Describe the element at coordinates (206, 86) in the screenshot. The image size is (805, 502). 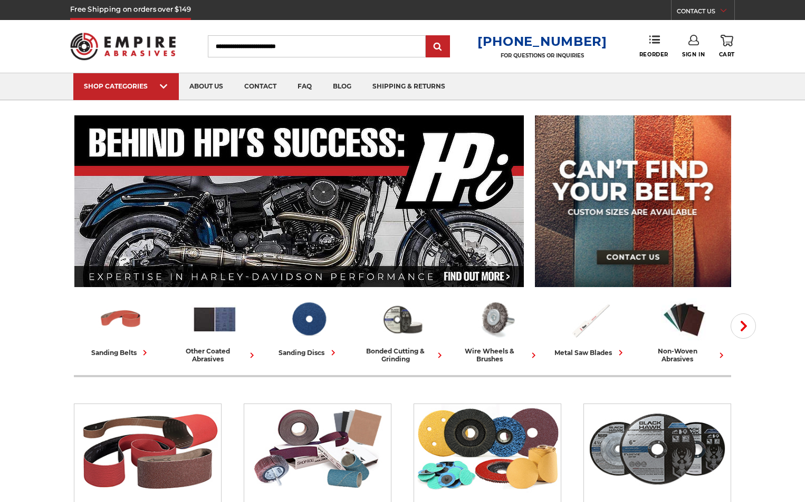
I see `a: about us` at that location.